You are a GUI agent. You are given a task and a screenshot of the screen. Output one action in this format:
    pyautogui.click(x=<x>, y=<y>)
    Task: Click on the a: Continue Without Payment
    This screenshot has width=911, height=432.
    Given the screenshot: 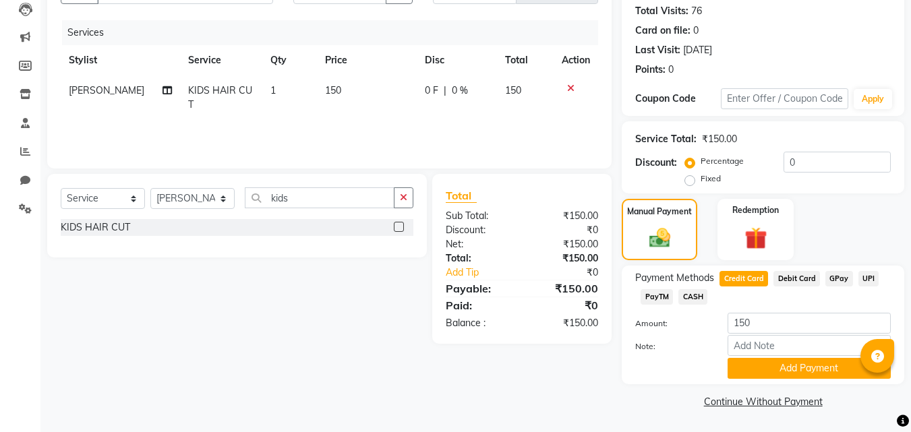 What is the action you would take?
    pyautogui.click(x=763, y=402)
    